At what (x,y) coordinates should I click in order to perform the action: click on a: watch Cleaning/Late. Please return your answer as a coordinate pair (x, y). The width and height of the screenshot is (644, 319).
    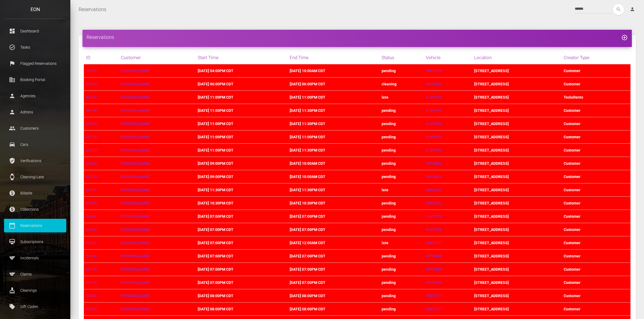
    Looking at the image, I should click on (35, 177).